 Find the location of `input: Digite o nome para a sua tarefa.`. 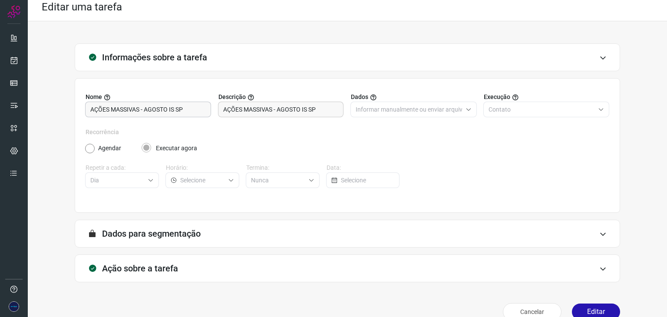

input: Digite o nome para a sua tarefa. is located at coordinates (148, 109).